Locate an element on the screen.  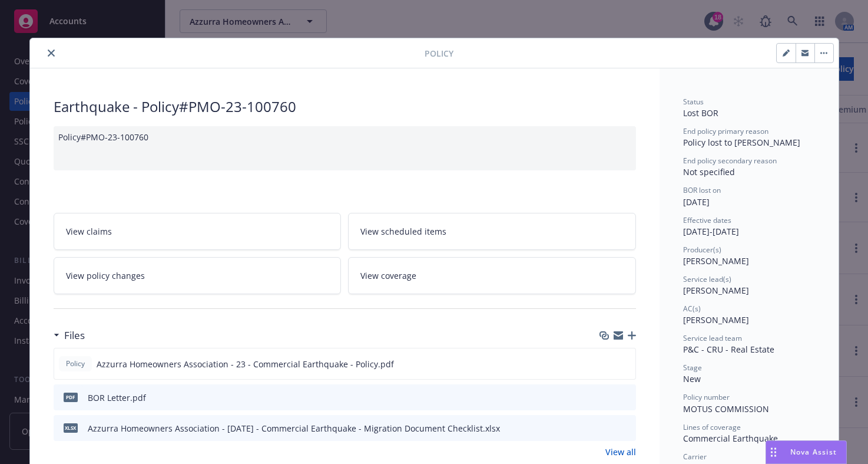
button: Nova Assist is located at coordinates (806, 452).